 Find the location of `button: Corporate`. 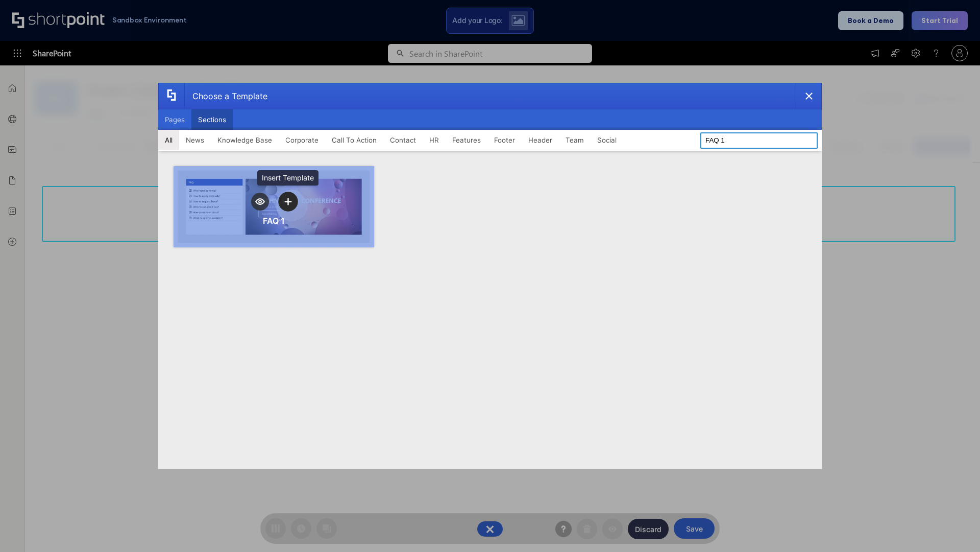

button: Corporate is located at coordinates (302, 140).